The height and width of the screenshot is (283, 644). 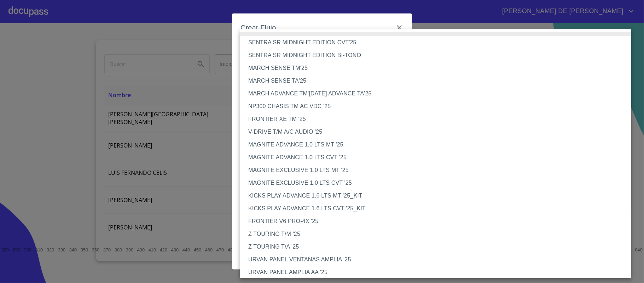 I want to click on li: MAGNITE ADVANCE 1.0 LTS CVT '25, so click(x=439, y=158).